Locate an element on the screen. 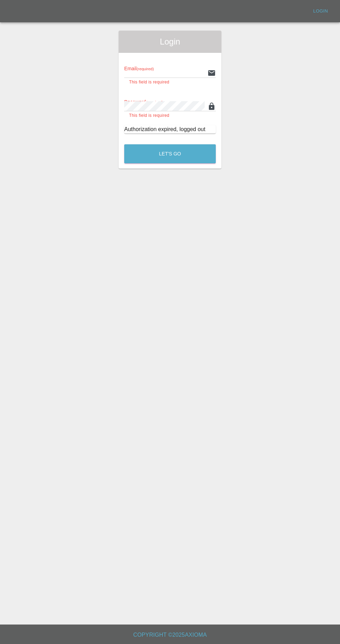 This screenshot has height=644, width=340. span: Login is located at coordinates (170, 42).